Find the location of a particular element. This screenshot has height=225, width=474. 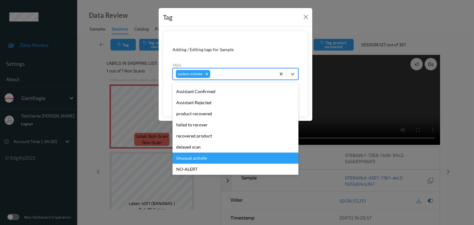

label: Tags is located at coordinates (177, 65).